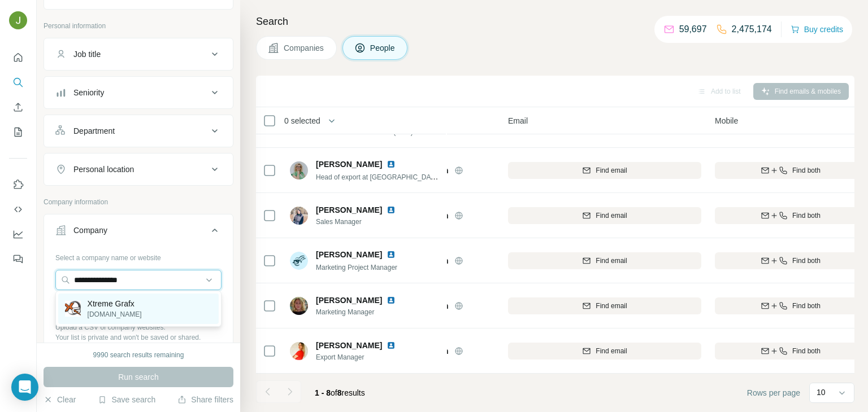 The image size is (868, 412). What do you see at coordinates (362, 312) in the screenshot?
I see `span: Marketing Manager` at bounding box center [362, 312].